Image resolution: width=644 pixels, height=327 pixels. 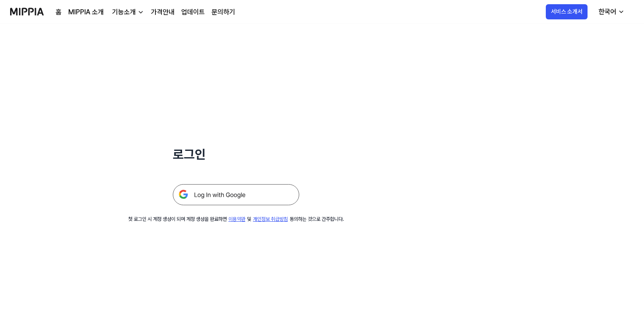 I want to click on img: 구글 로그인 버튼, so click(x=236, y=195).